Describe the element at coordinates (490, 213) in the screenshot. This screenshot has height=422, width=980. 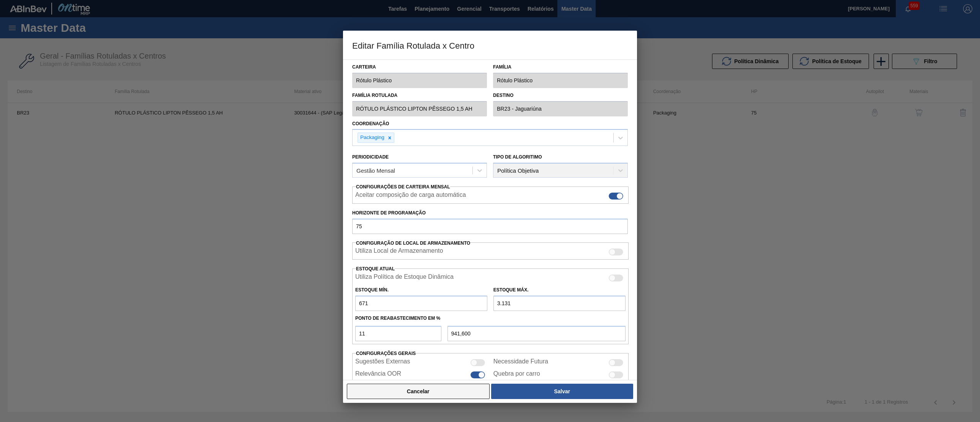
I see `label: Horizonte de Programação` at that location.